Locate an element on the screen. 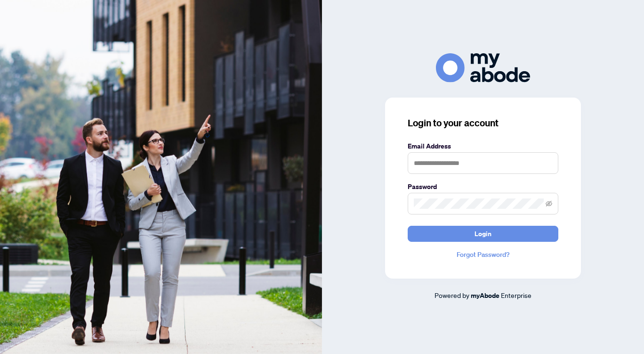  span: Enterprise is located at coordinates (516, 295).